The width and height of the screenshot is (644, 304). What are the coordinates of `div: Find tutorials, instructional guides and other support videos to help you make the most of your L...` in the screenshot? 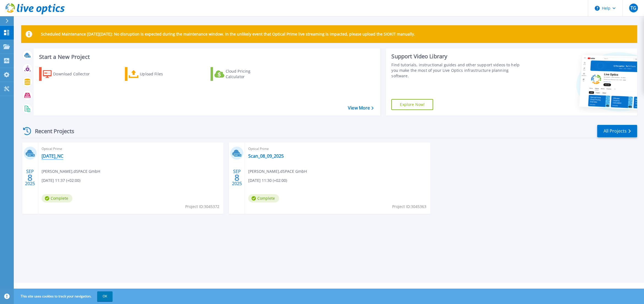 It's located at (456, 70).